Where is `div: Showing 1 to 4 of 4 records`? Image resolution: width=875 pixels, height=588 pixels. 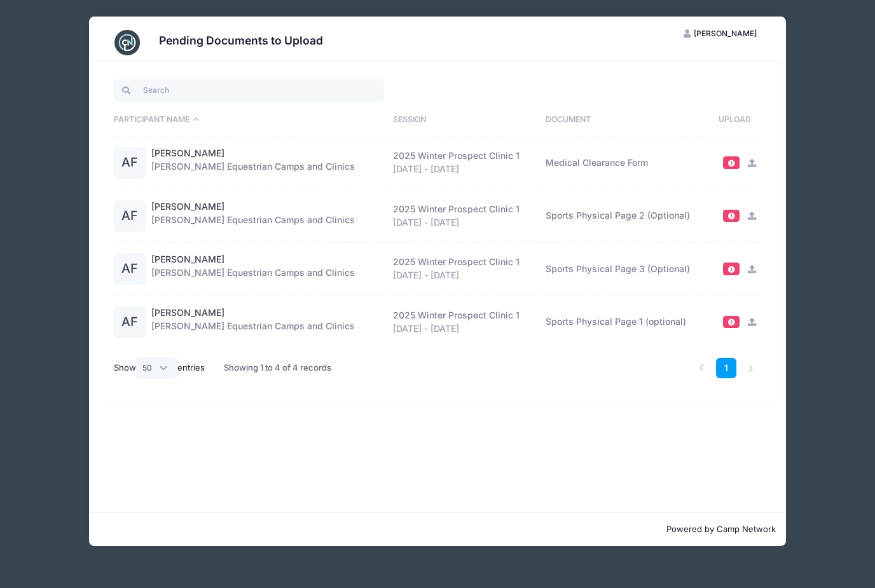
div: Showing 1 to 4 of 4 records is located at coordinates (277, 368).